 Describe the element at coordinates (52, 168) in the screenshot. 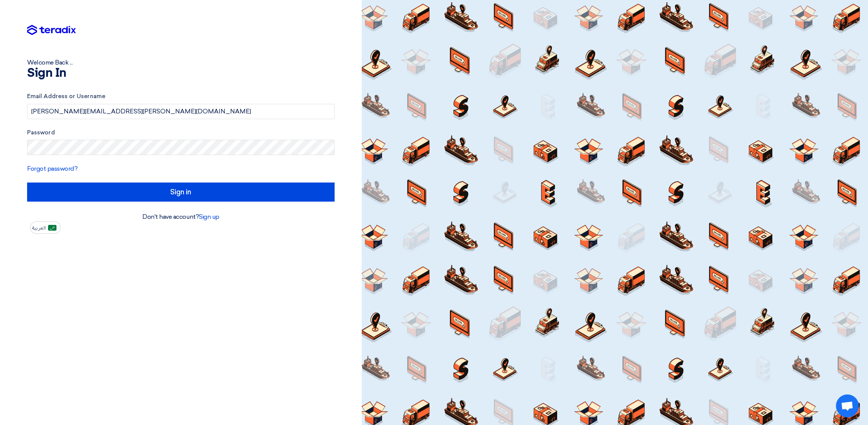

I see `a: Forgot password?` at that location.